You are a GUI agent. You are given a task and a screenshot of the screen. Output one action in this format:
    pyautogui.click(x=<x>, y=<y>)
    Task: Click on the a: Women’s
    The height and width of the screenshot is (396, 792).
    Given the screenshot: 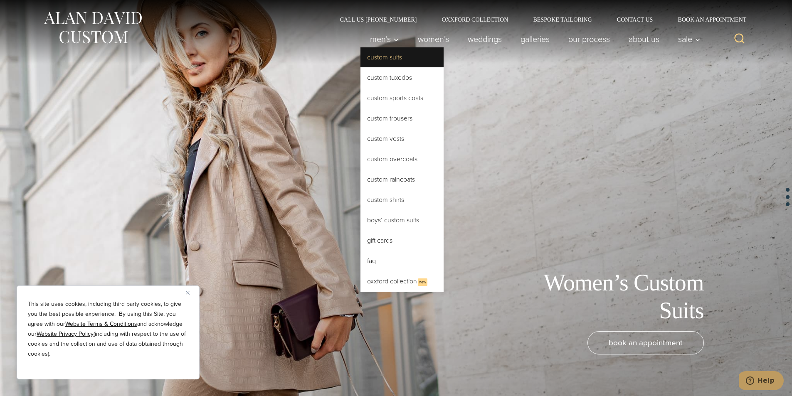 What is the action you would take?
    pyautogui.click(x=433, y=39)
    